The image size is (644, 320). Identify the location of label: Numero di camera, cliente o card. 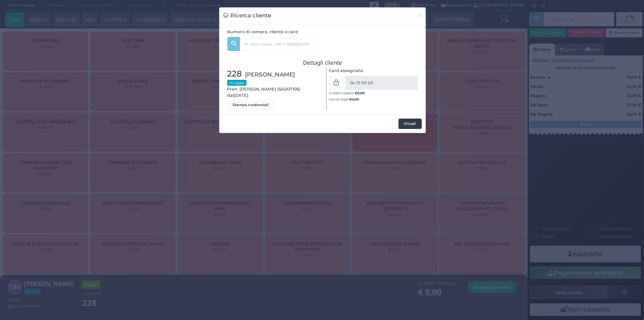
(263, 32).